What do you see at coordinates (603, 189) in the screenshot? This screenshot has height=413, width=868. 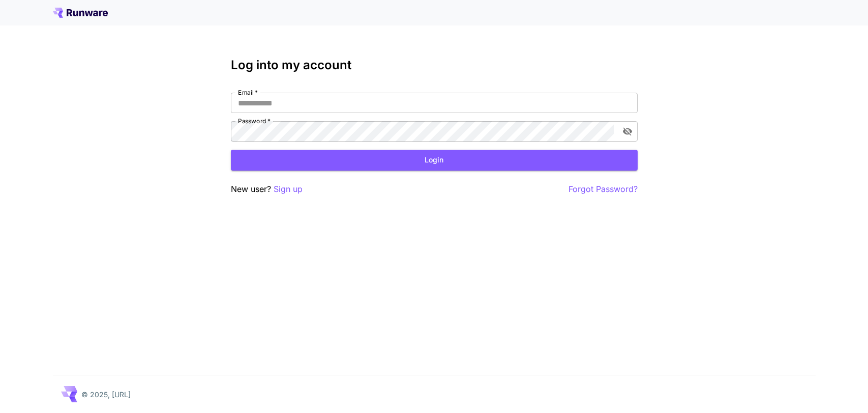 I see `button: Forgot Password?` at bounding box center [603, 189].